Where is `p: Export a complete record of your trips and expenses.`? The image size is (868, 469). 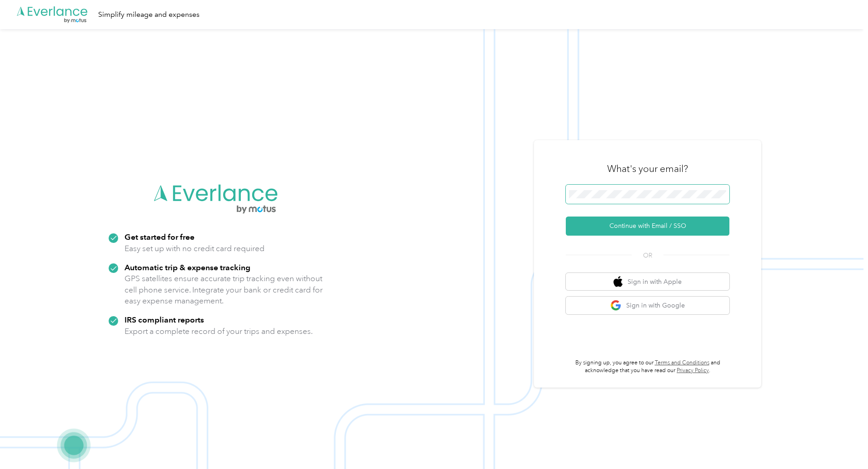 p: Export a complete record of your trips and expenses. is located at coordinates (218, 331).